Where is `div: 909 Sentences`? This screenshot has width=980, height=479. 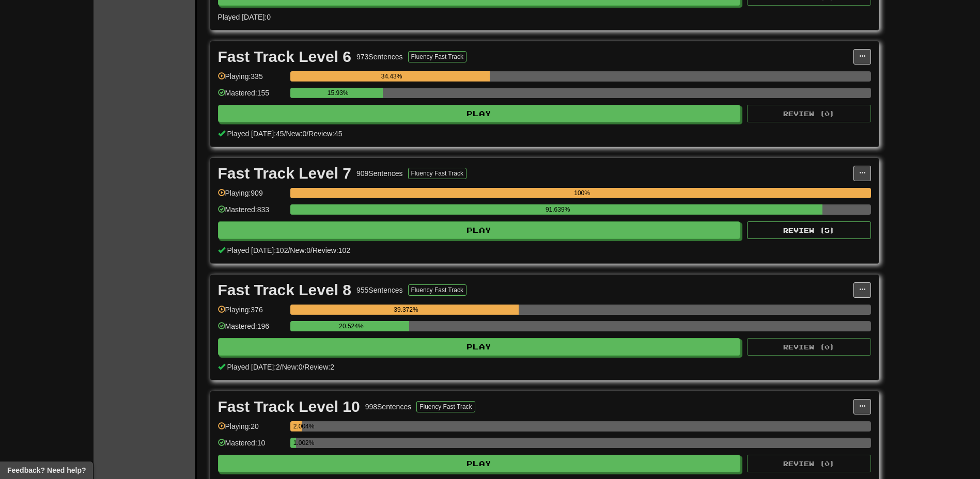 div: 909 Sentences is located at coordinates (380, 174).